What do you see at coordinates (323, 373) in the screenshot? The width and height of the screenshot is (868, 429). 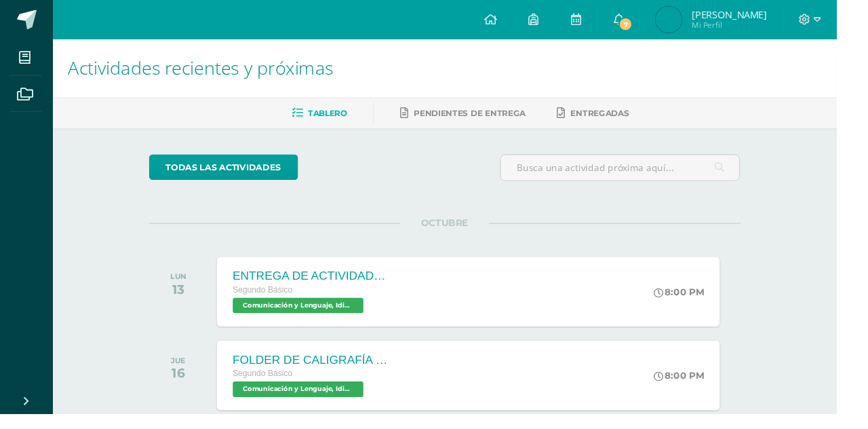 I see `div: FOLDER DE CALIGRAFÍA COMPLETO` at bounding box center [323, 373].